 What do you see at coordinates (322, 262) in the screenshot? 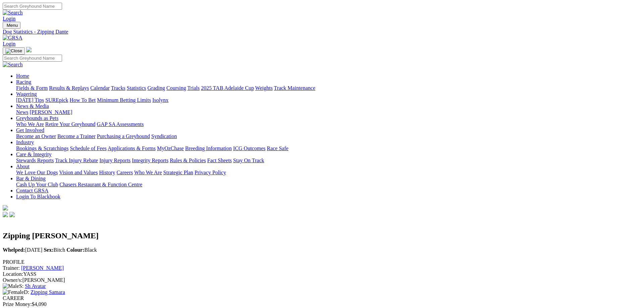
I see `div: PROFILE` at bounding box center [322, 262].